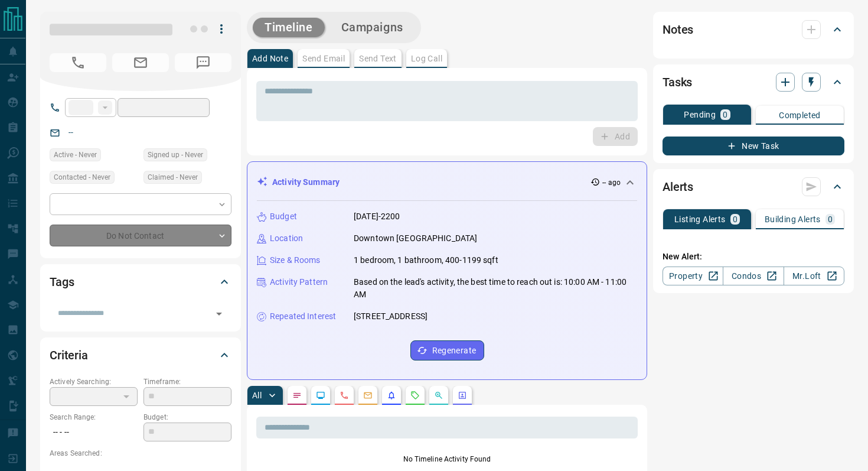 Image resolution: width=868 pixels, height=471 pixels. Describe the element at coordinates (677, 82) in the screenshot. I see `h2: Tasks` at that location.